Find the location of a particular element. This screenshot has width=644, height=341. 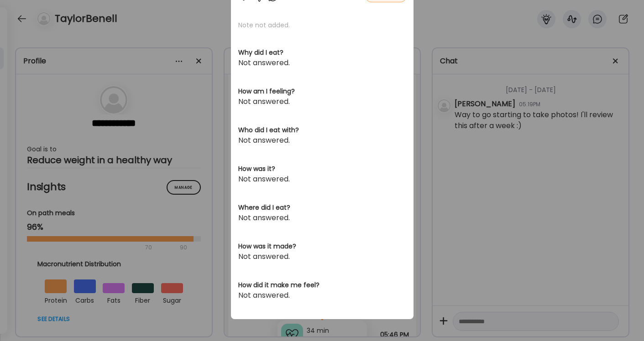

h3: Where did I eat? is located at coordinates (322, 208).